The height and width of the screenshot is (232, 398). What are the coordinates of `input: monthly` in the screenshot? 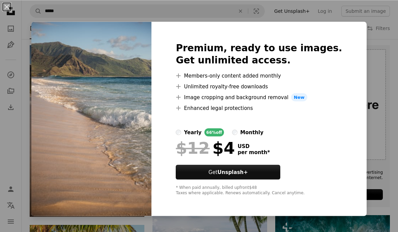 It's located at (235, 132).